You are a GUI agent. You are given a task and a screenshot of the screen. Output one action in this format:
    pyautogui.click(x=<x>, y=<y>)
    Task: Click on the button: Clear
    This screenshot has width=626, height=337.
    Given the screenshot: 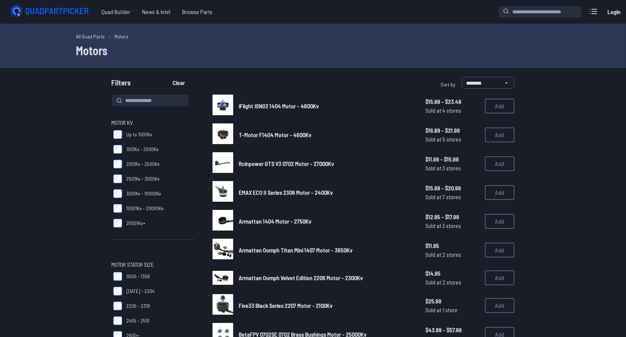 What is the action you would take?
    pyautogui.click(x=179, y=83)
    